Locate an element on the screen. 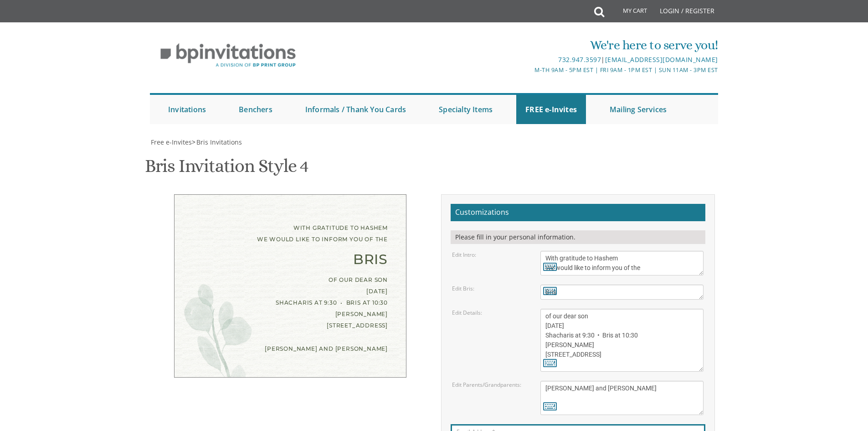 Image resolution: width=868 pixels, height=431 pixels. label: Edit Details: is located at coordinates (467, 312).